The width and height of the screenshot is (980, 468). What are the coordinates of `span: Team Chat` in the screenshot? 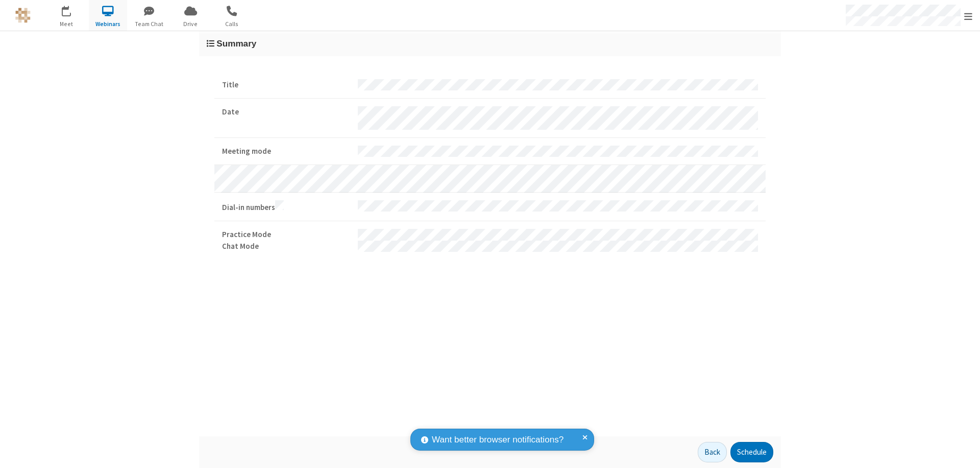 It's located at (149, 24).